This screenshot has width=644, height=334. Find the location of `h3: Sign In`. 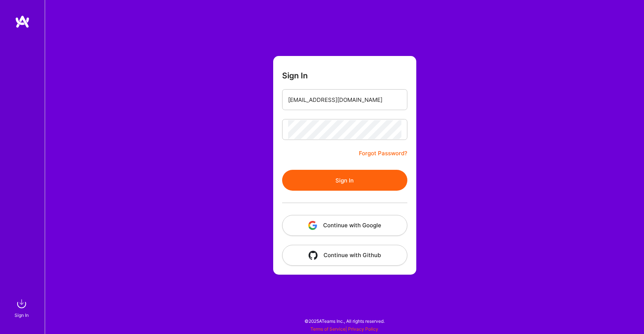

h3: Sign In is located at coordinates (295, 75).